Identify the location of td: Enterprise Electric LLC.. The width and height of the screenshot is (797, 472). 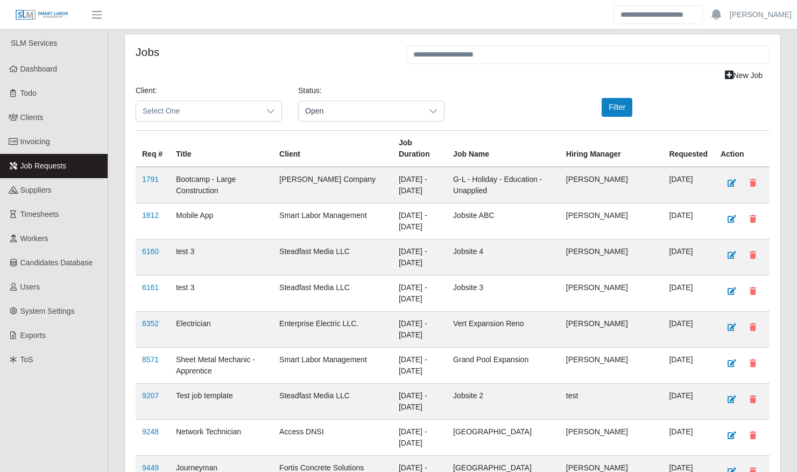
(333, 329).